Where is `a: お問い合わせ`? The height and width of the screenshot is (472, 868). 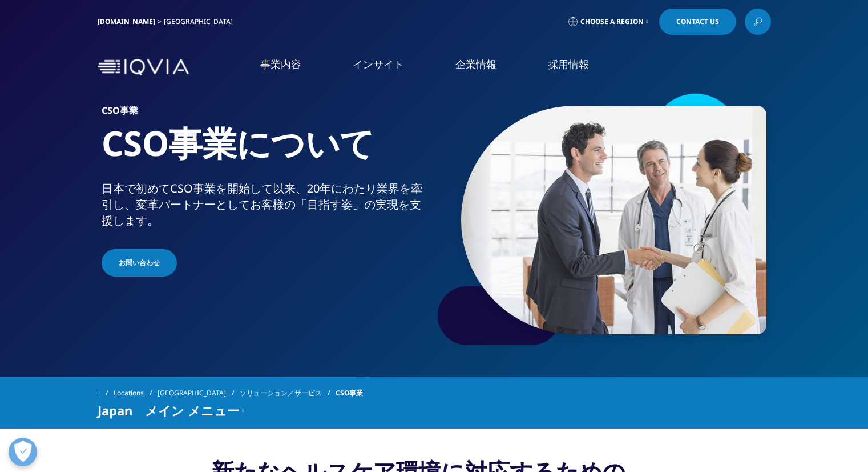
a: お問い合わせ is located at coordinates (140, 263).